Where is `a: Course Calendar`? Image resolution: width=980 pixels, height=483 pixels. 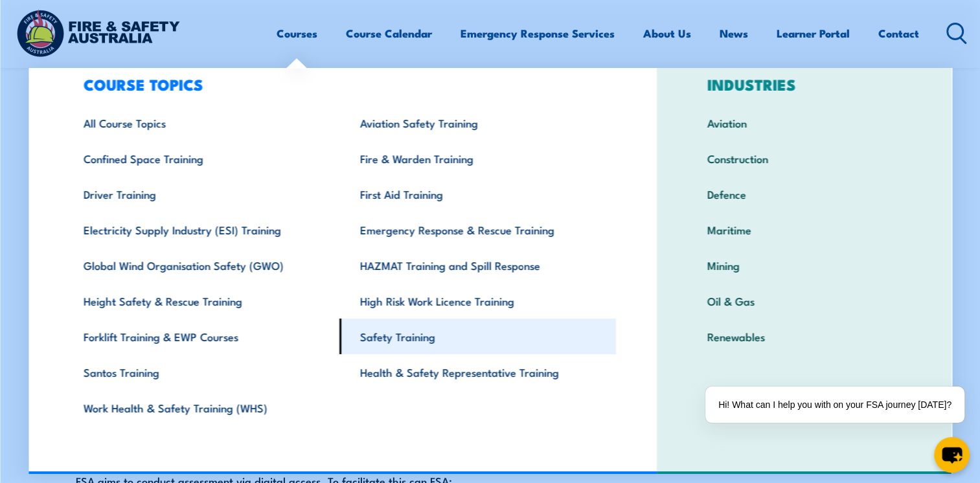
a: Course Calendar is located at coordinates (388, 33).